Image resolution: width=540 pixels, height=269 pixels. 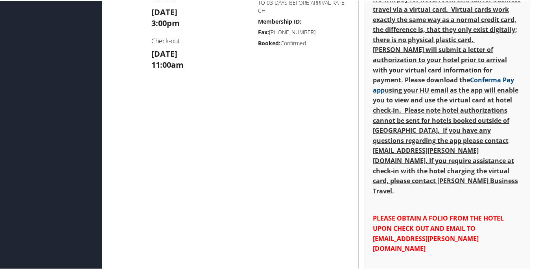 I want to click on a: Conferma Pay app, so click(x=443, y=84).